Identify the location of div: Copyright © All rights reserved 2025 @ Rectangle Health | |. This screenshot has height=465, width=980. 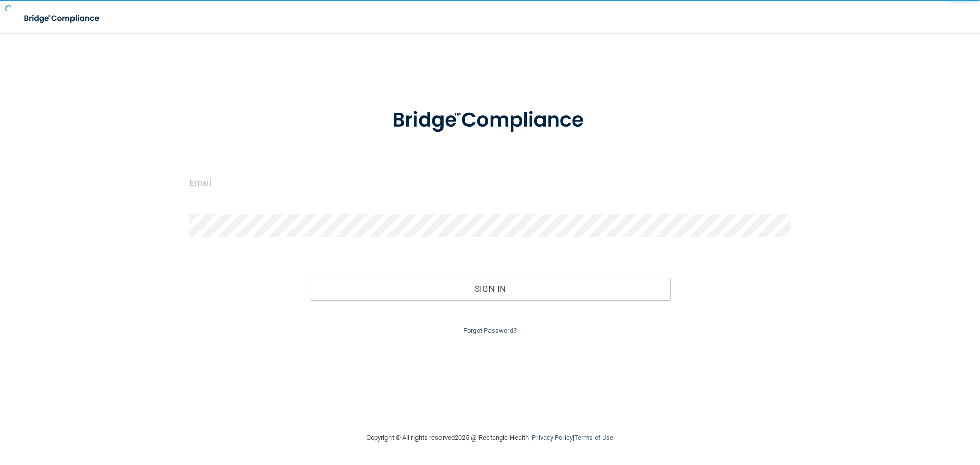
(490, 438).